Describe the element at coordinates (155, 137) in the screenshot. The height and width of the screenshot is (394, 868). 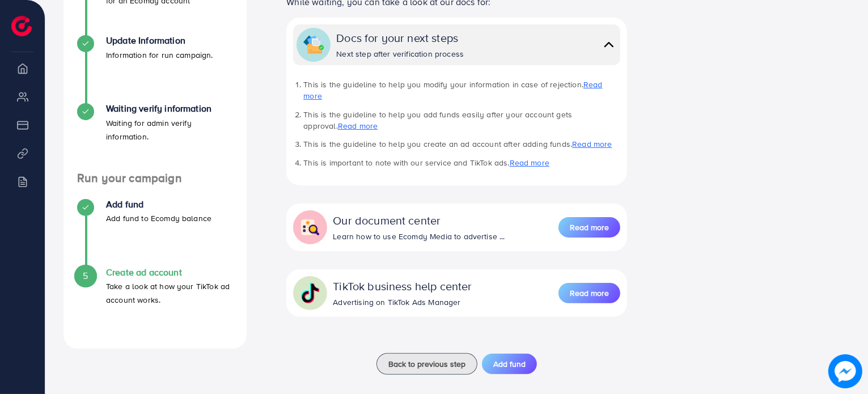
I see `li: Waiting verify information` at that location.